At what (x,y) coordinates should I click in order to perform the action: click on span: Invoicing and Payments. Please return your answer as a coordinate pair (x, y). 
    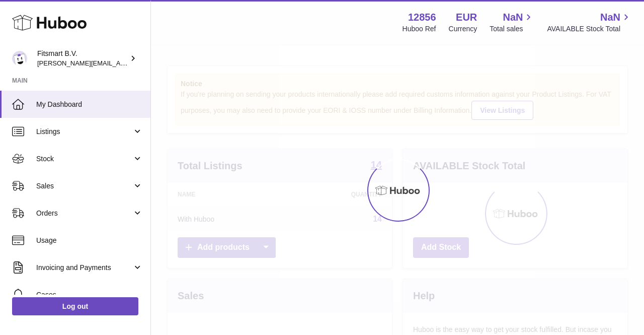
    Looking at the image, I should click on (84, 267).